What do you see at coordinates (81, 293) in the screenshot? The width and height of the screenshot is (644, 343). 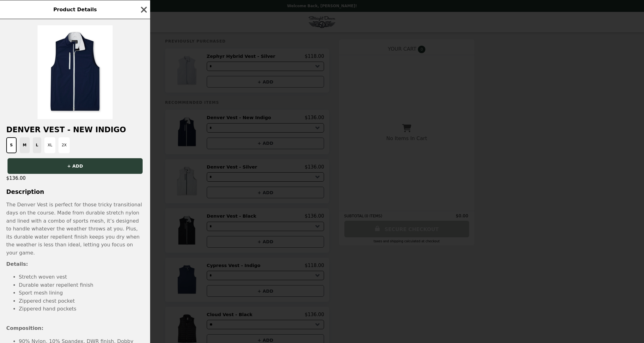 I see `li: Sport mesh lining` at bounding box center [81, 293].